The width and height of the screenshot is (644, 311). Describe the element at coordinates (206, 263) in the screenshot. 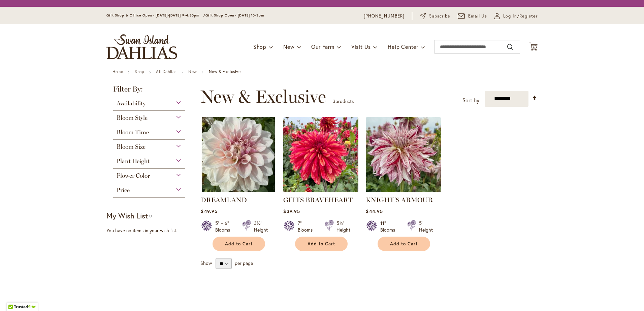

I see `span: Show` at that location.